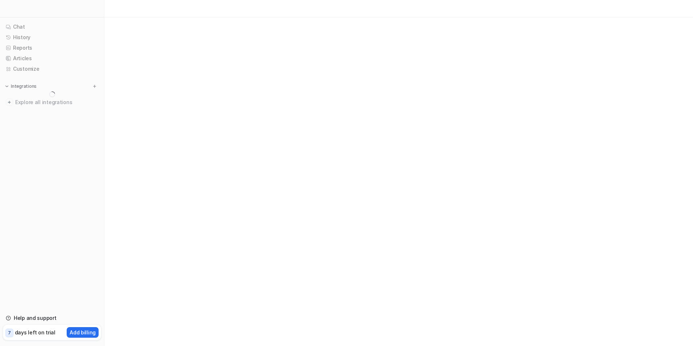 Image resolution: width=693 pixels, height=346 pixels. Describe the element at coordinates (83, 332) in the screenshot. I see `p: Add billing` at that location.